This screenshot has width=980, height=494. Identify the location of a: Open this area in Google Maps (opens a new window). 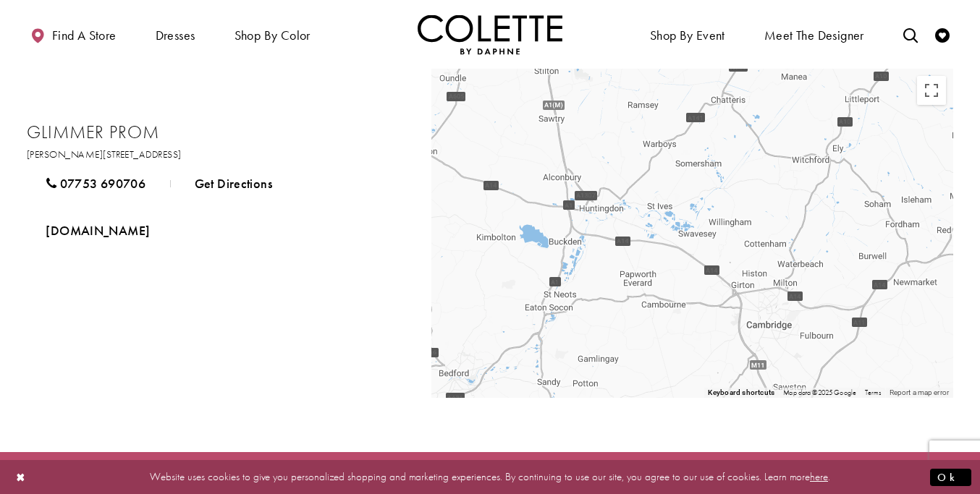
(459, 389).